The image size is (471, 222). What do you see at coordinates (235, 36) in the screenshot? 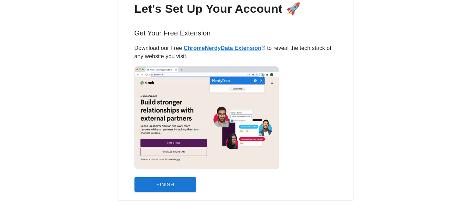
I see `h6: Get Your Free Extension` at bounding box center [235, 36].